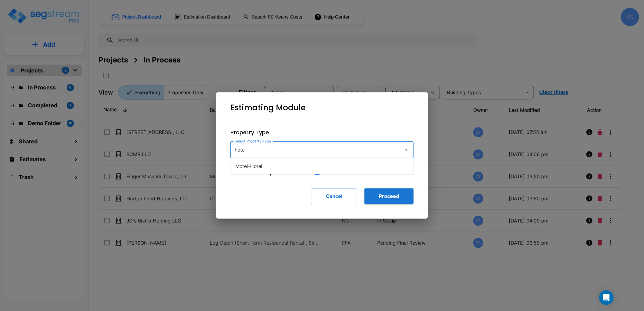 Image resolution: width=644 pixels, height=311 pixels. Describe the element at coordinates (268, 108) in the screenshot. I see `p: Estimating Module` at that location.